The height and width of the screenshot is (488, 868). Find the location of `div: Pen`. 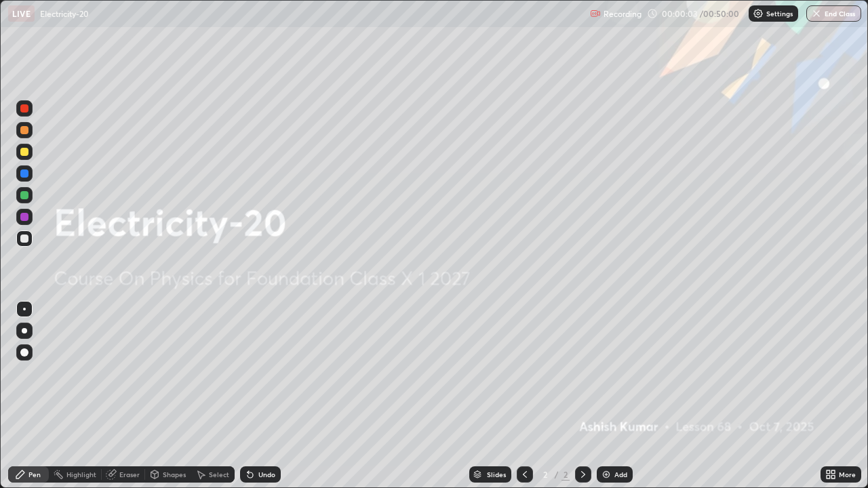

div: Pen is located at coordinates (35, 474).